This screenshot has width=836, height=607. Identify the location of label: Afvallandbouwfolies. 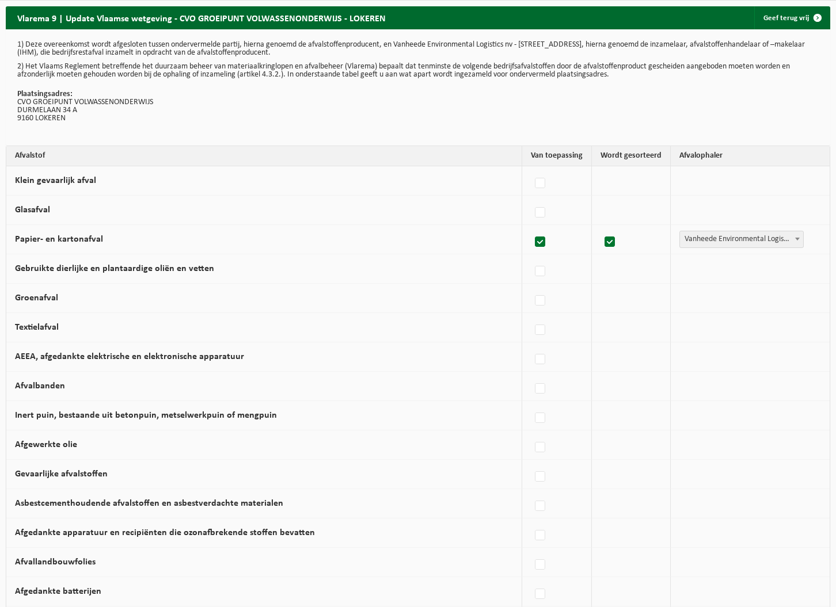
(55, 562).